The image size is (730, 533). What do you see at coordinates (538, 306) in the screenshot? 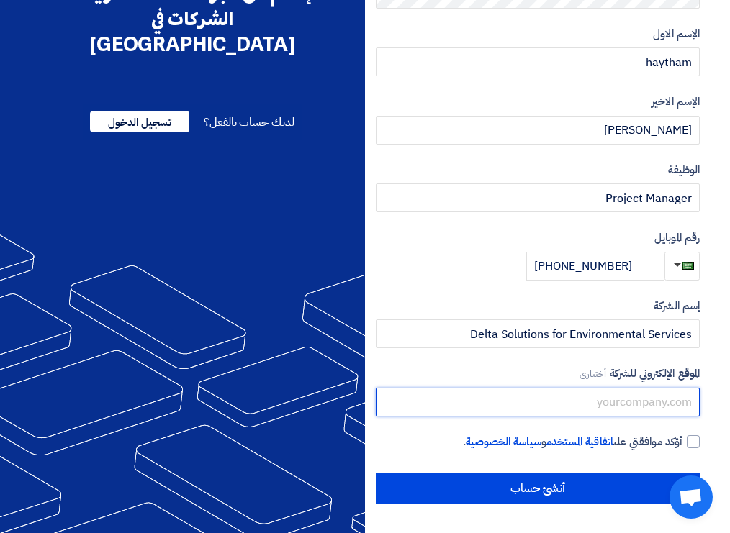
I see `label: إسم الشركة` at bounding box center [538, 306].